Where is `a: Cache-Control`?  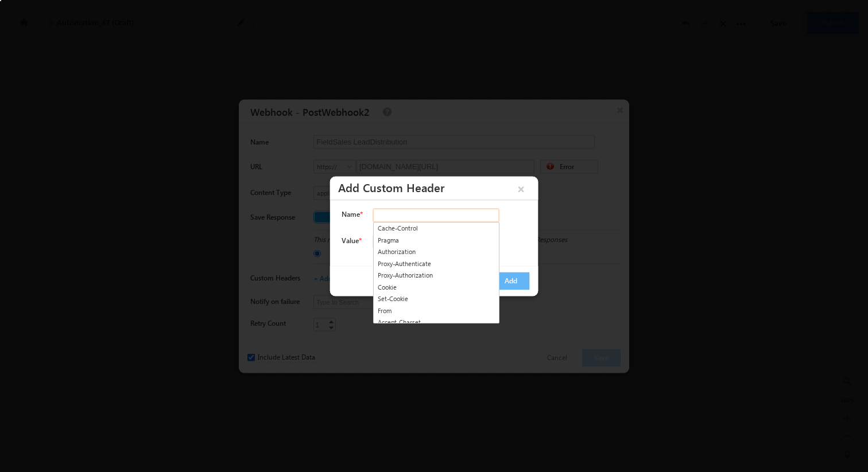 a: Cache-Control is located at coordinates (436, 229).